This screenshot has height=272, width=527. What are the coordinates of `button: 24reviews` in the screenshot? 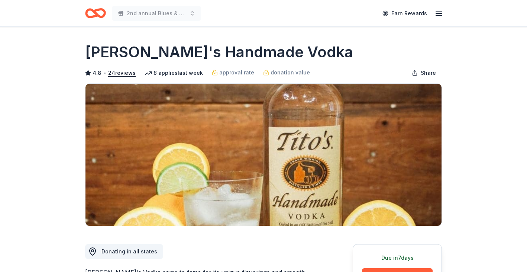 It's located at (122, 73).